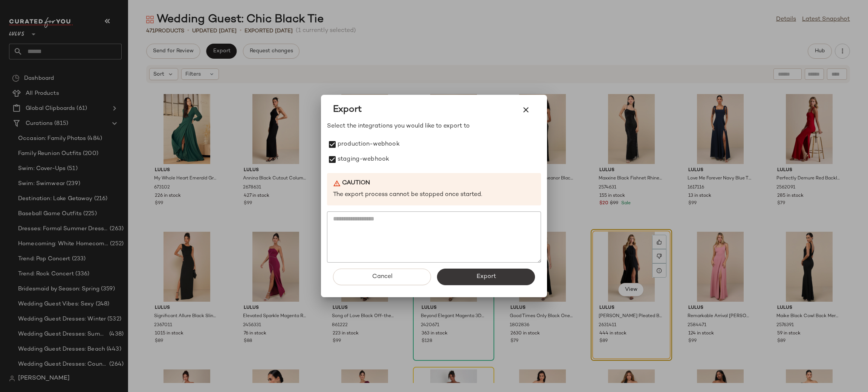 The image size is (868, 392). What do you see at coordinates (486, 277) in the screenshot?
I see `button: Export` at bounding box center [486, 277].